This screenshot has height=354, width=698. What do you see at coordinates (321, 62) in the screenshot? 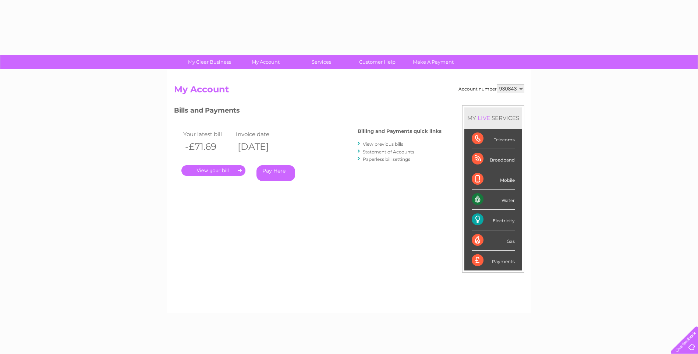
I see `a: Services` at bounding box center [321, 62].